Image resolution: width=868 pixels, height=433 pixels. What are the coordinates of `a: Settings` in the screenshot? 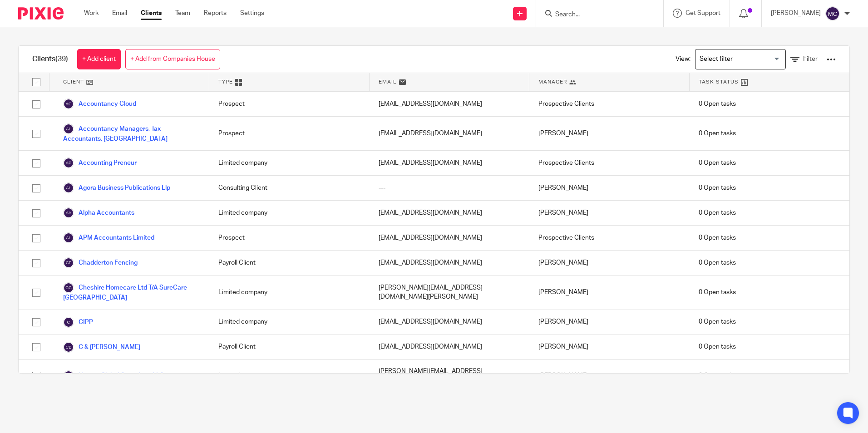 It's located at (252, 13).